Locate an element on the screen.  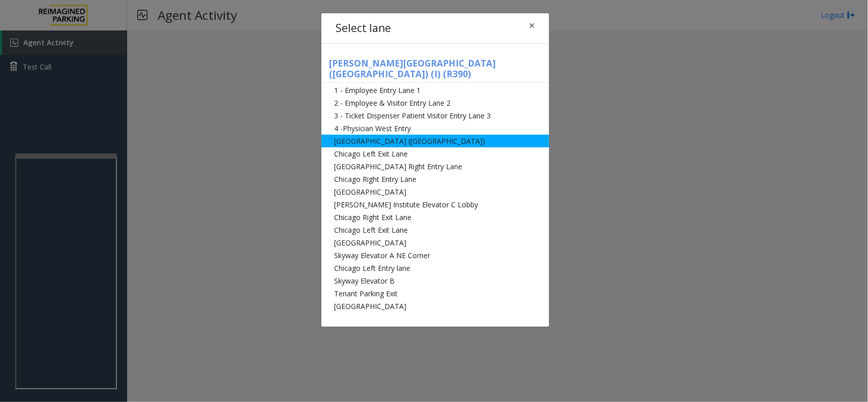
li: Chicago Left Entry lane is located at coordinates (435, 268).